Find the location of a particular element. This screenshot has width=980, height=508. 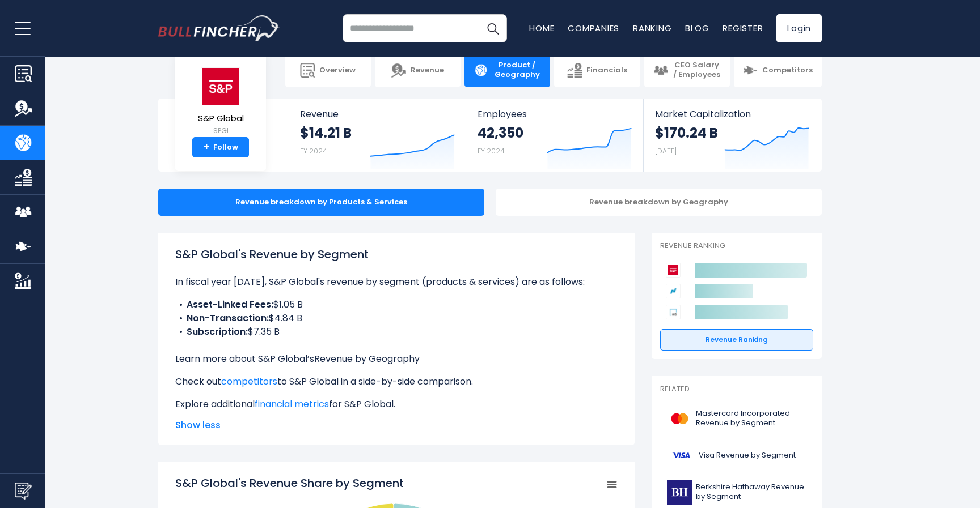

img: Nasdaq competitors logo is located at coordinates (673, 291).